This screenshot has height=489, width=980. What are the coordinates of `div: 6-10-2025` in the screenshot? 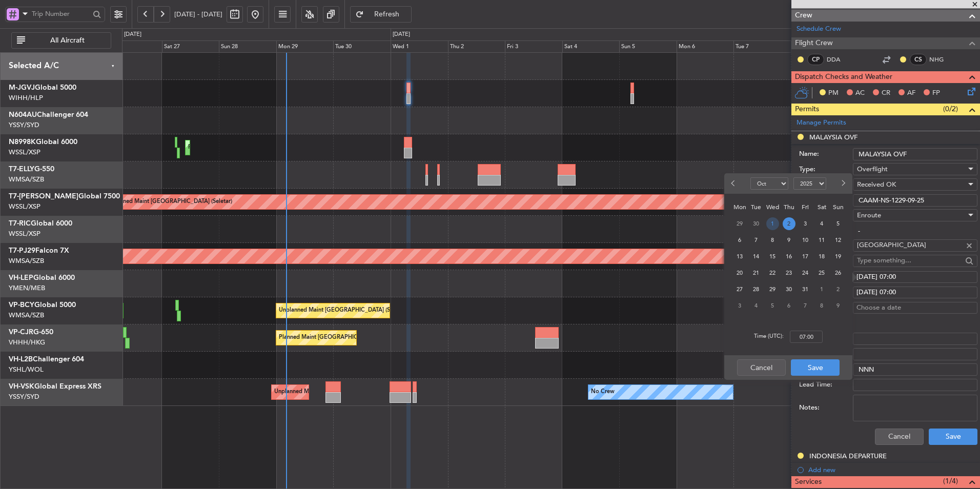 It's located at (739, 240).